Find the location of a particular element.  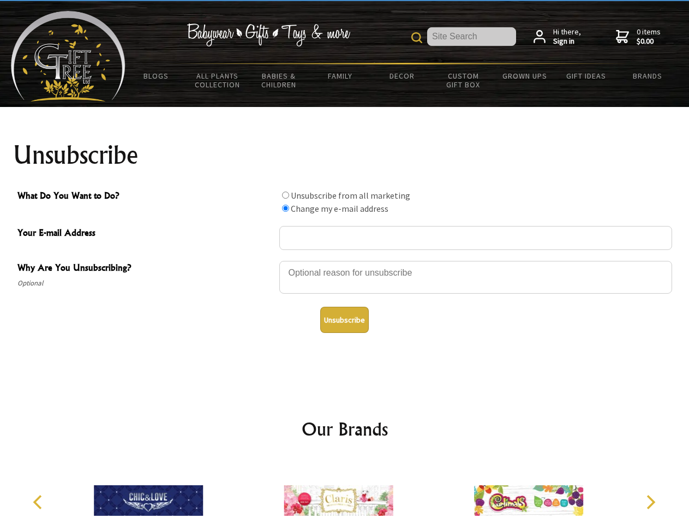

img: Babyware - Gifts - Toys and more... is located at coordinates (68, 56).